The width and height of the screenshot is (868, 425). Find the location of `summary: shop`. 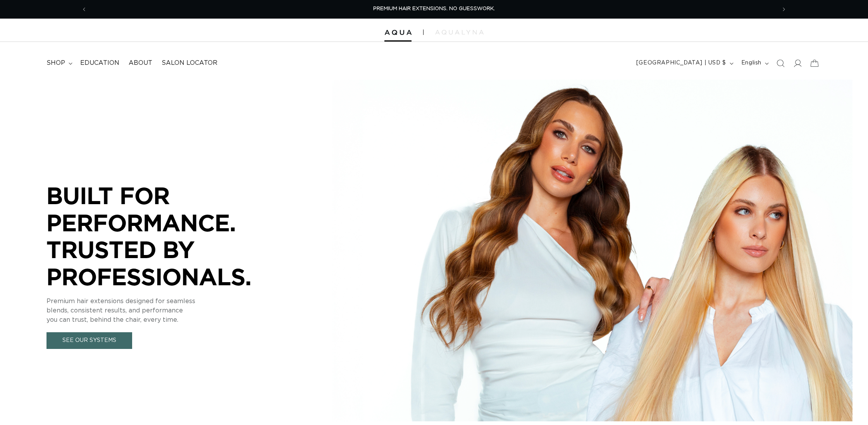

summary: shop is located at coordinates (58, 63).